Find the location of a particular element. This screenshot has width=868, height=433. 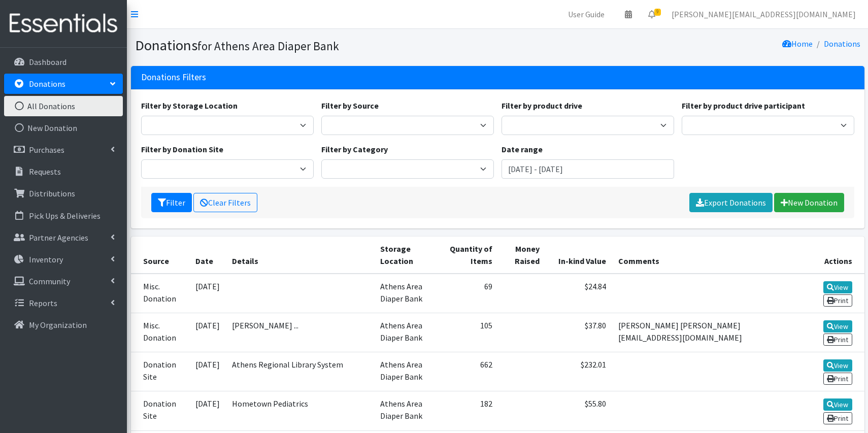

td: $232.01 is located at coordinates (579, 372).